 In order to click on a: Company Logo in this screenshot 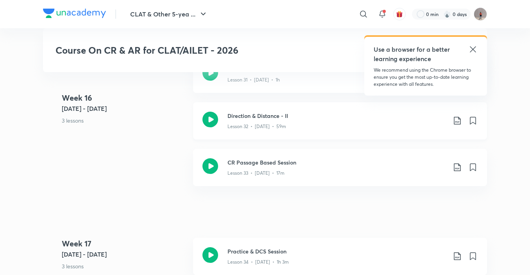, I will do `click(74, 14)`.